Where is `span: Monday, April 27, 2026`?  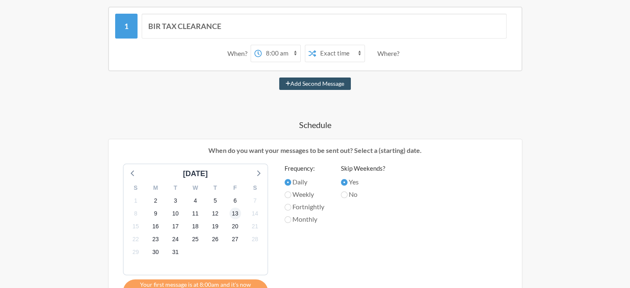
span: Monday, April 27, 2026 is located at coordinates (235, 239).